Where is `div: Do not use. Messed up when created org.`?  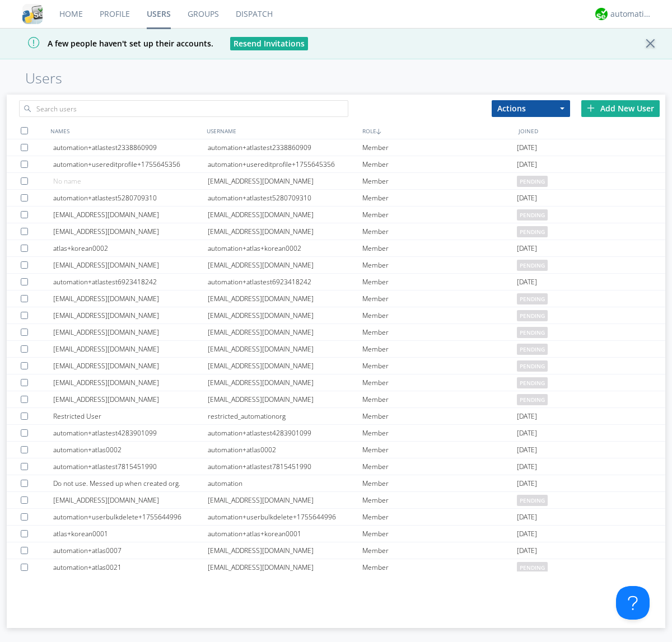 div: Do not use. Messed up when created org. is located at coordinates (131, 483).